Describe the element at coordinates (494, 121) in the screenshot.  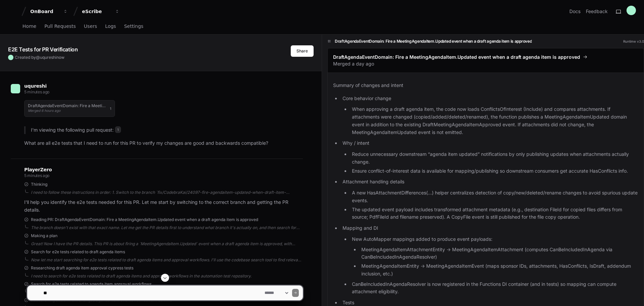
I see `li: When approving a draft agenda item, the code now loads ConflictsOfInterest (Include) and compares...` at that location.